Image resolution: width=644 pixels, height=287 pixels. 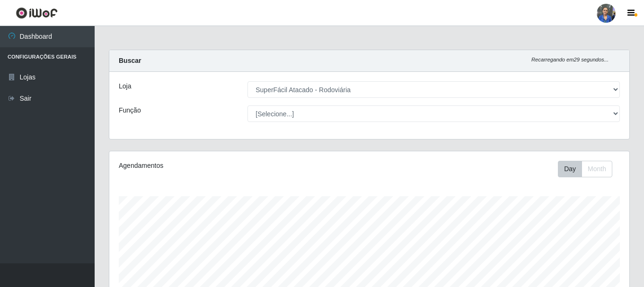 What do you see at coordinates (125, 86) in the screenshot?
I see `label: Loja` at bounding box center [125, 86].